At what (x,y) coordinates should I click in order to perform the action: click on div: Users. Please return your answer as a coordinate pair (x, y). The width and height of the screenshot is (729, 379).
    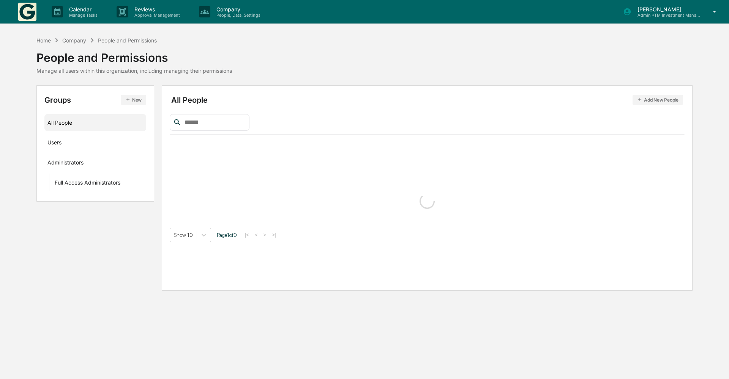
    Looking at the image, I should click on (54, 144).